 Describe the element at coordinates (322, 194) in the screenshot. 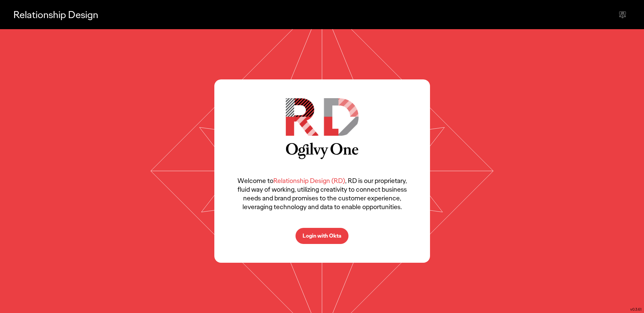

I see `p: Welcome to , RD is our proprietary, fluid way of working, utilizing creativity to connect busines...` at that location.